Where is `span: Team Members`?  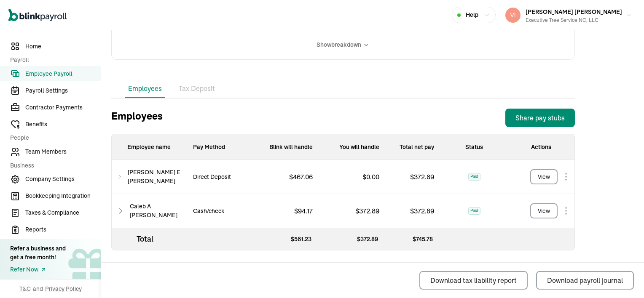 span: Team Members is located at coordinates (63, 152).